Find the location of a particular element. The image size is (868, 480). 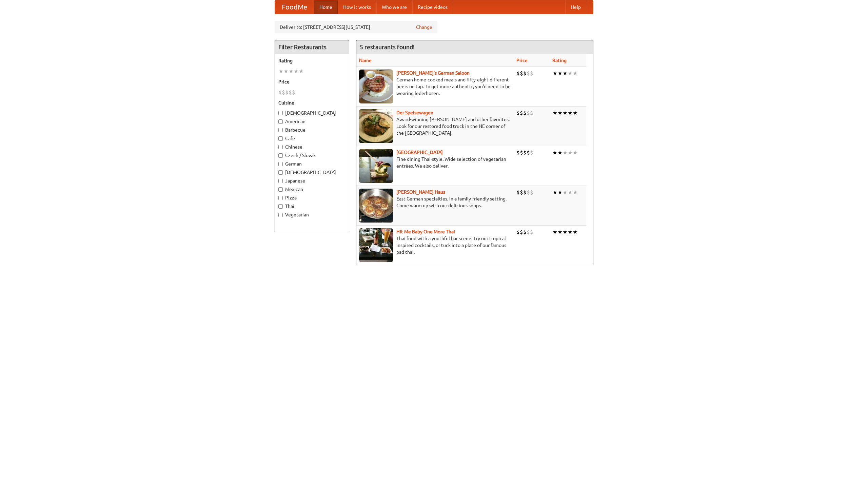

h4: Filter Restaurants is located at coordinates (312, 47).